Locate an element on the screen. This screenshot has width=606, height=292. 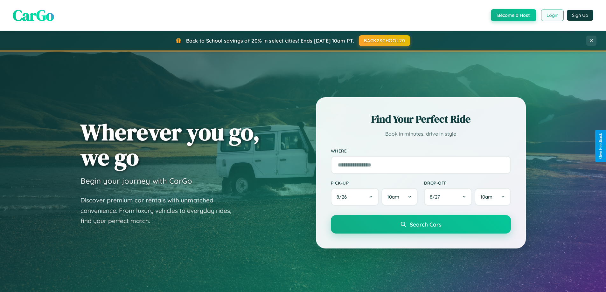
button: Search Cars is located at coordinates (421, 225).